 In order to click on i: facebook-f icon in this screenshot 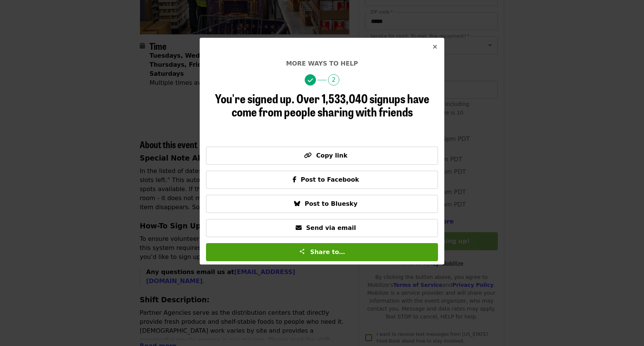, I will do `click(295, 180)`.